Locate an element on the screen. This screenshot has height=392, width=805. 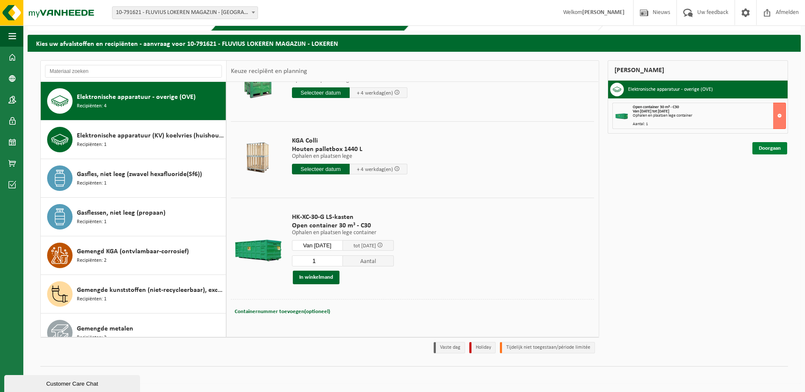
span: Gemengde kunststoffen (niet-recycleerbaar), exclusief PVC is located at coordinates (150, 290).